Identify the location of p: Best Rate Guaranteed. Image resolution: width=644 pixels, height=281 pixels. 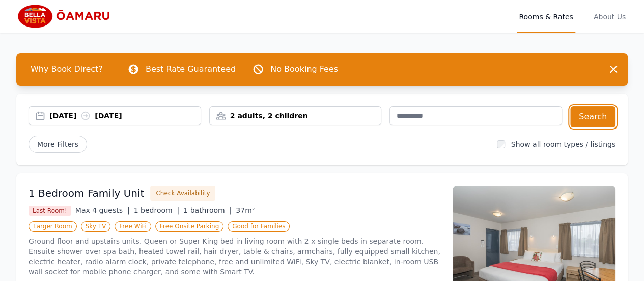
(190, 69).